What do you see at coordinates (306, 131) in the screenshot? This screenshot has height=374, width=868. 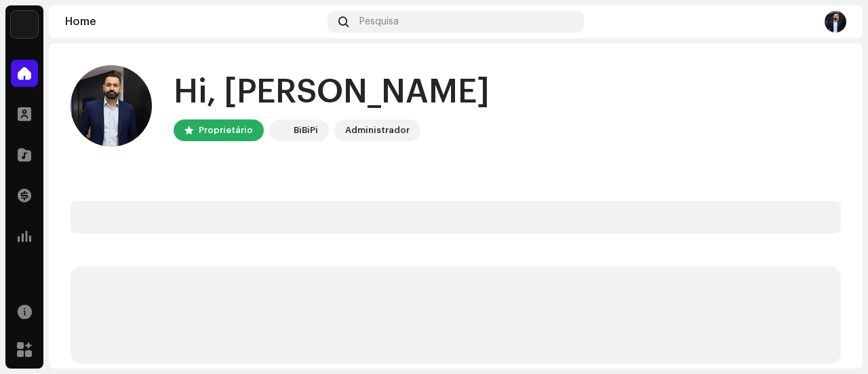 I see `div: BiBiPi` at bounding box center [306, 131].